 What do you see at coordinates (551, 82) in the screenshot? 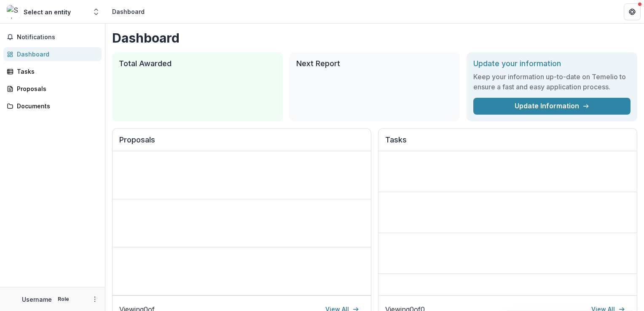
I see `h3: Keep your information up-to-date on Temelio to ensure a fast and easy application process.` at bounding box center [551, 82].